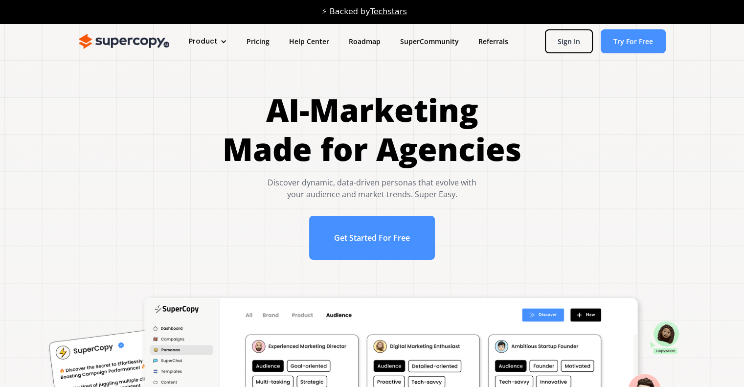 Image resolution: width=744 pixels, height=387 pixels. Describe the element at coordinates (633, 41) in the screenshot. I see `a: Try For Free` at that location.